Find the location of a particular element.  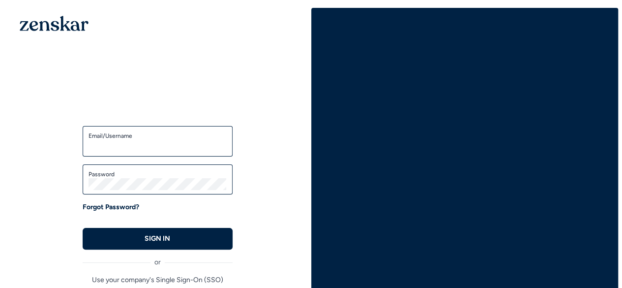

p: Use your company's Single Sign-On (SSO) is located at coordinates (157, 280).